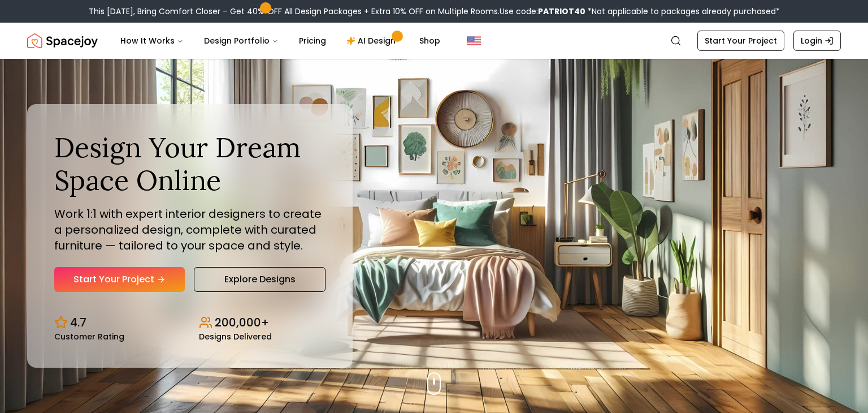 This screenshot has height=413, width=868. I want to click on button: How It Works, so click(152, 40).